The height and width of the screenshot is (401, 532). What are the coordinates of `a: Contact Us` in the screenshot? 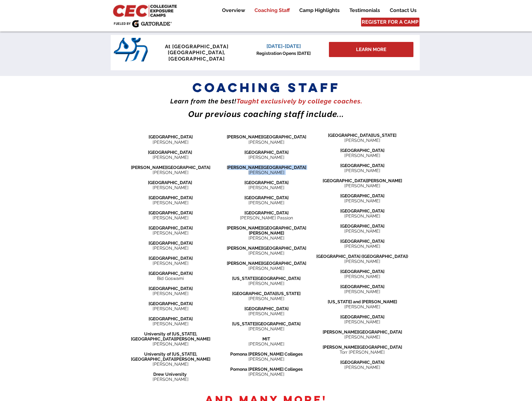 It's located at (403, 10).